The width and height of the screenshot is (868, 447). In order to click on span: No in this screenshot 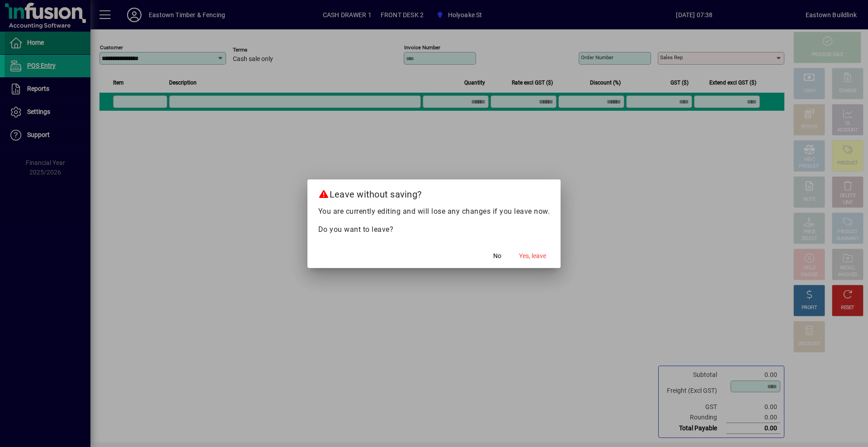, I will do `click(497, 256)`.